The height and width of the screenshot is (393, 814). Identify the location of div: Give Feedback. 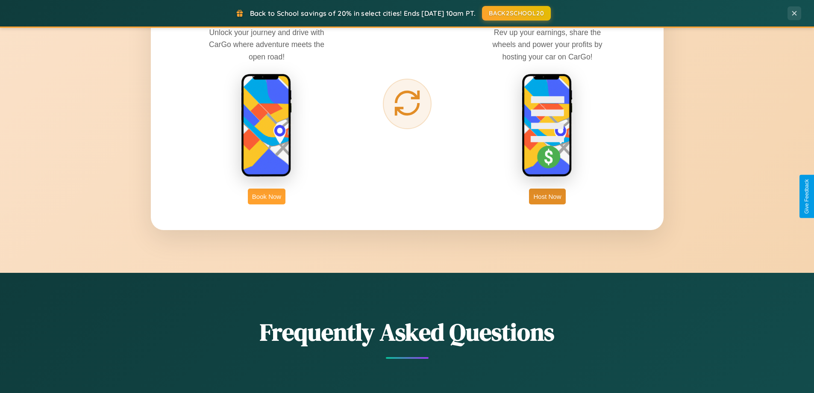
(807, 196).